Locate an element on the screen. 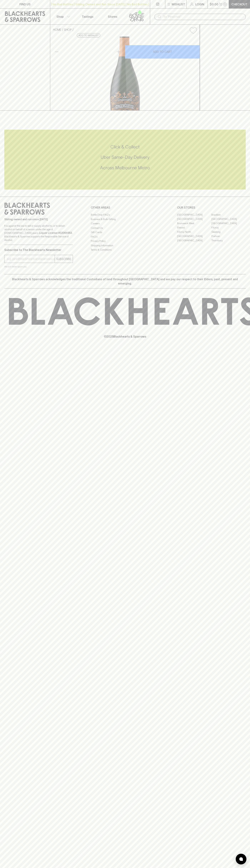  a: Careers is located at coordinates (125, 224).